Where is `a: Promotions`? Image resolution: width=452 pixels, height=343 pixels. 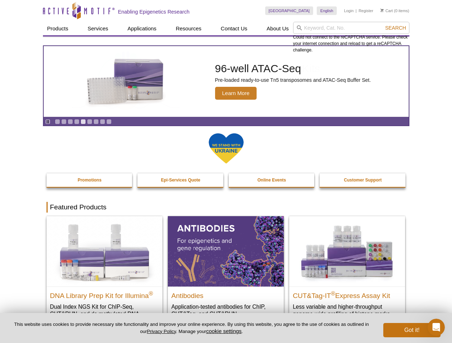 a: Promotions is located at coordinates (90, 180).